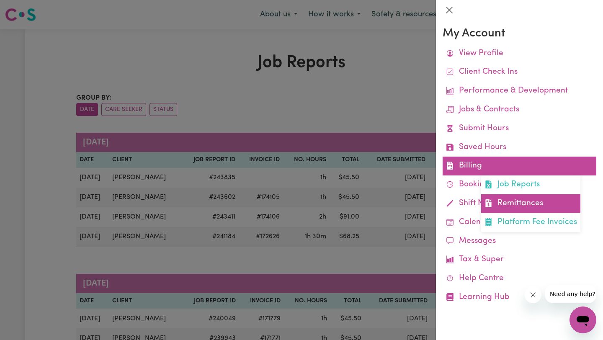 The width and height of the screenshot is (603, 340). Describe the element at coordinates (531, 223) in the screenshot. I see `a: Platform Fee Invoices` at that location.